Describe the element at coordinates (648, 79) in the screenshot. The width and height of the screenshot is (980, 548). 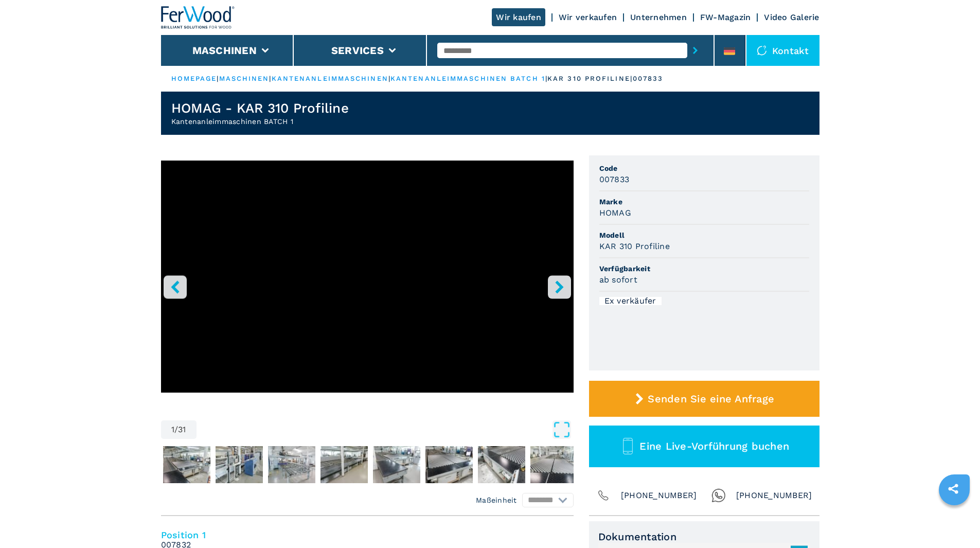
I see `p: 007833` at that location.